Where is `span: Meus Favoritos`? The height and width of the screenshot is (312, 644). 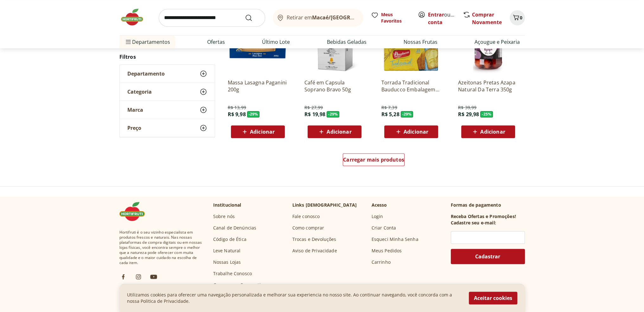 span: Meus Favoritos is located at coordinates (396, 18).